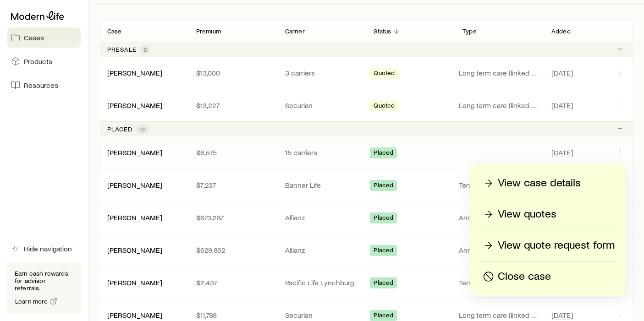 The width and height of the screenshot is (644, 321). Describe the element at coordinates (233, 283) in the screenshot. I see `p: $2,437` at that location.